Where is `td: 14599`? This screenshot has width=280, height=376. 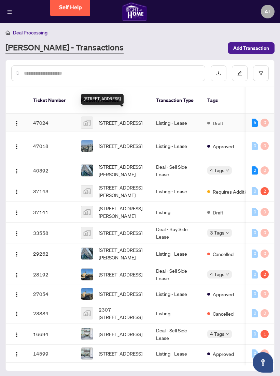 td: 14599 is located at coordinates (51, 354).